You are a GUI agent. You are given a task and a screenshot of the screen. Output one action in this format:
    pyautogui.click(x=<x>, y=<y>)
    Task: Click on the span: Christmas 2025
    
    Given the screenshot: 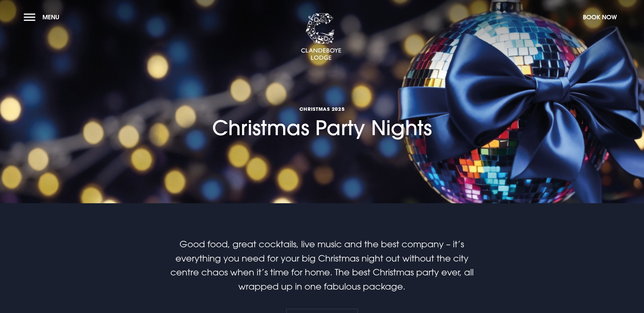 What is the action you would take?
    pyautogui.click(x=322, y=109)
    